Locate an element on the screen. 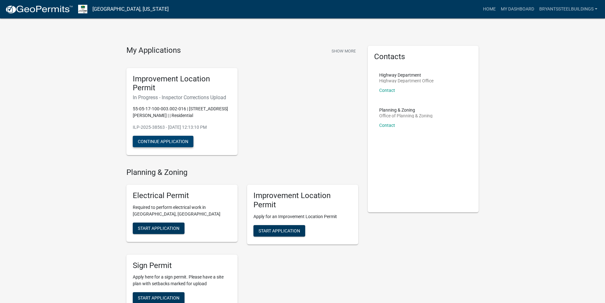  h5: Electrical Permit is located at coordinates (182, 195).